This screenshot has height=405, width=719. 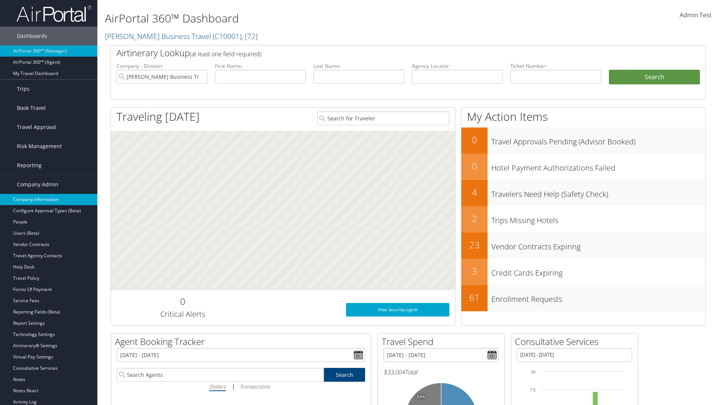 What do you see at coordinates (421, 397) in the screenshot?
I see `tspan: 23%` at bounding box center [421, 397].